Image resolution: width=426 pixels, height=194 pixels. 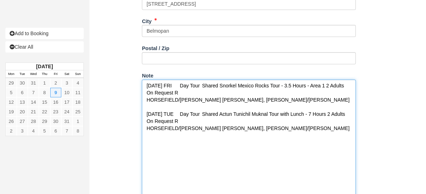 What do you see at coordinates (11, 74) in the screenshot?
I see `th: Mon` at bounding box center [11, 74].